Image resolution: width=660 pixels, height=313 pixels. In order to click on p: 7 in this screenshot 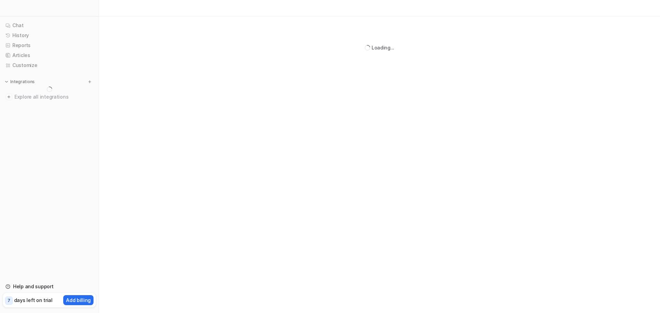, I will do `click(9, 301)`.